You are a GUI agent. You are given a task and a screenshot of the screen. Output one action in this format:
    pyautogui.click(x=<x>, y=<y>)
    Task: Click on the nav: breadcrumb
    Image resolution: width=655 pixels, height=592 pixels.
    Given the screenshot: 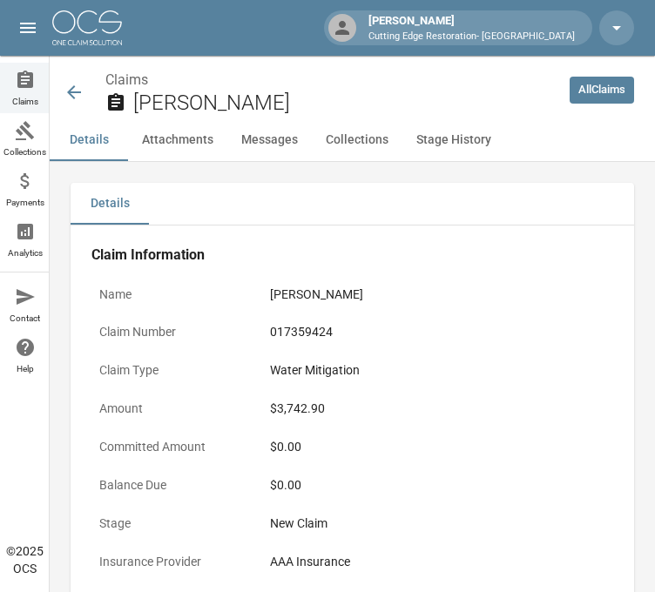 What is the action you would take?
    pyautogui.click(x=330, y=80)
    